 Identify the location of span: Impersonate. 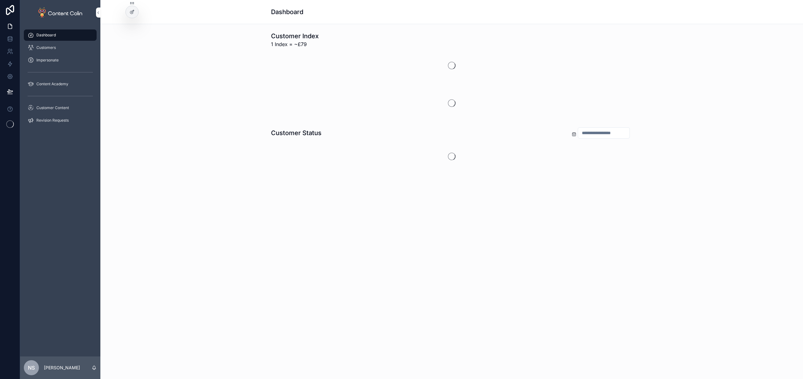
(47, 60).